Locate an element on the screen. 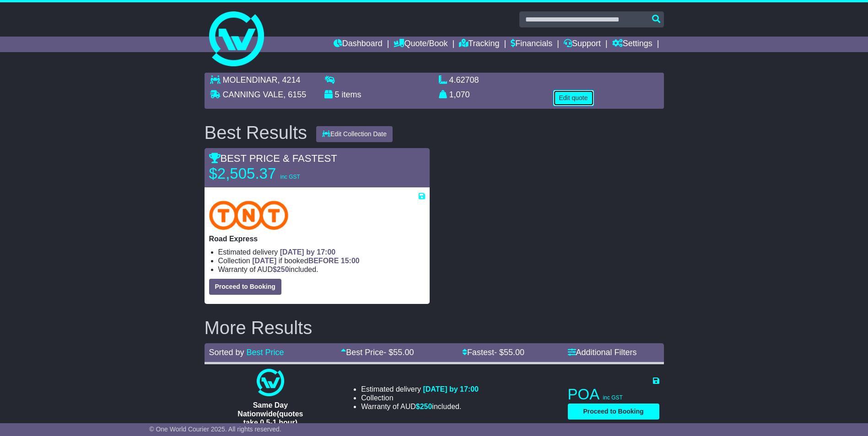  span: Sorted by is located at coordinates (226, 352).